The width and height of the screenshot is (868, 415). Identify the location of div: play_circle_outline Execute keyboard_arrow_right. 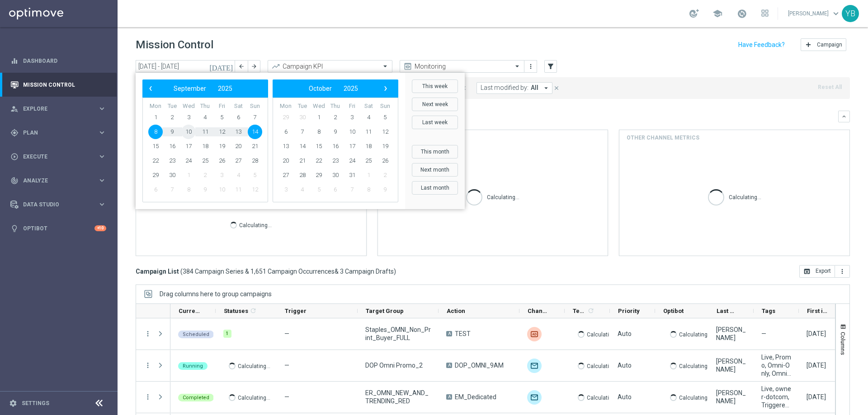
(59, 157).